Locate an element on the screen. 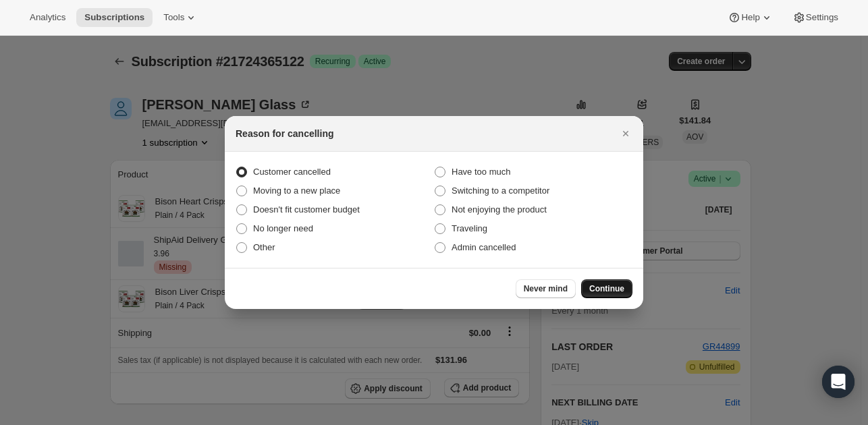  span: Admin cancelled is located at coordinates (483, 247).